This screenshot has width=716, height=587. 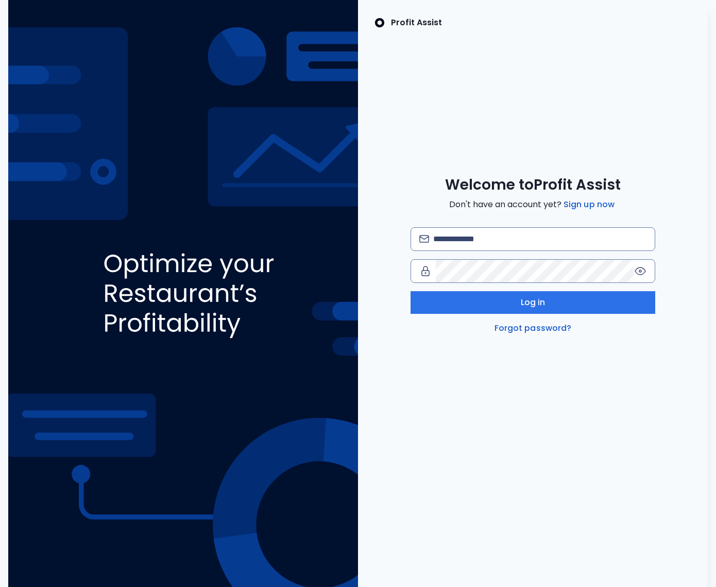 I want to click on img: email, so click(x=424, y=239).